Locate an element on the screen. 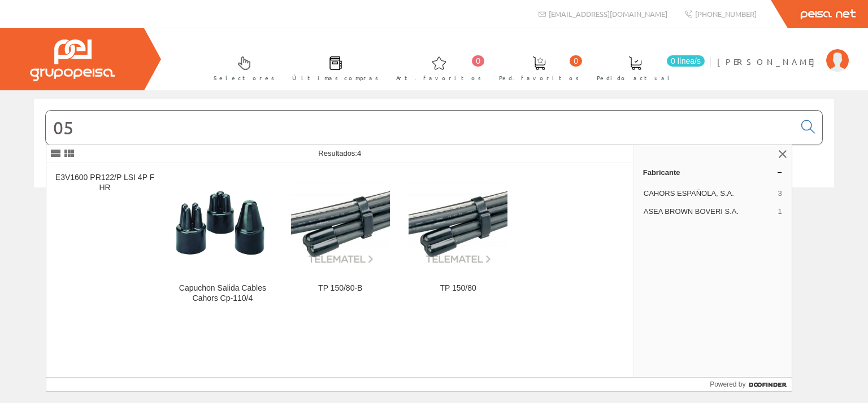  img: Grupo Peisa is located at coordinates (72, 60).